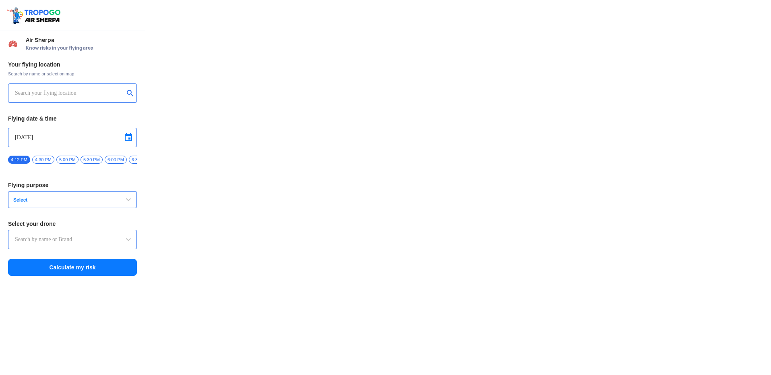  What do you see at coordinates (116, 160) in the screenshot?
I see `span: 6:00 PM` at bounding box center [116, 160].